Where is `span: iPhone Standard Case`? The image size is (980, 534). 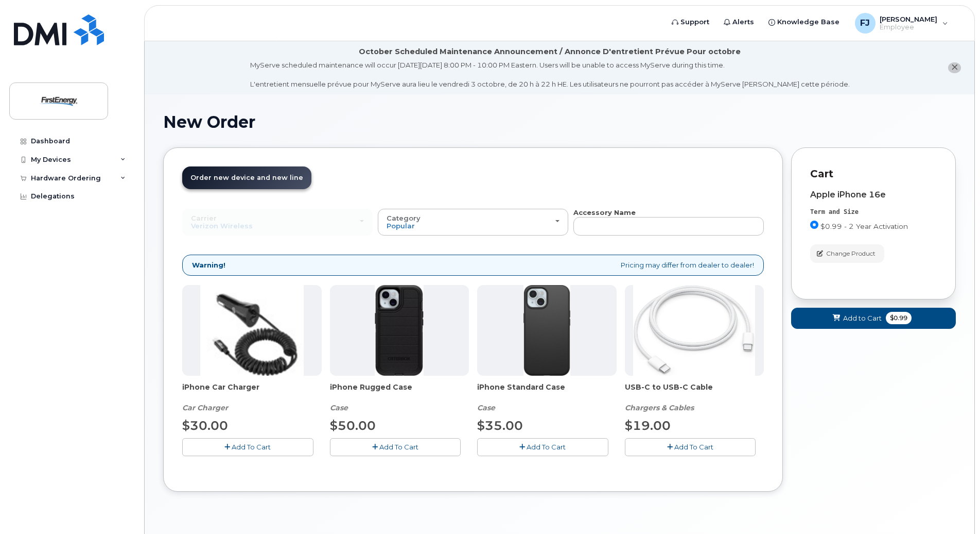
span: iPhone Standard Case is located at coordinates (547, 392).